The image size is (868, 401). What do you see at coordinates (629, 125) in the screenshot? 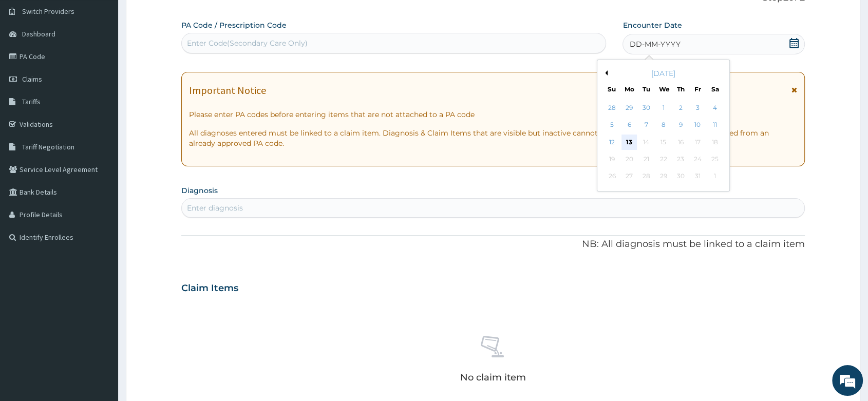
I see `div: Choose Monday, October 6th, 2025` at bounding box center [629, 125].